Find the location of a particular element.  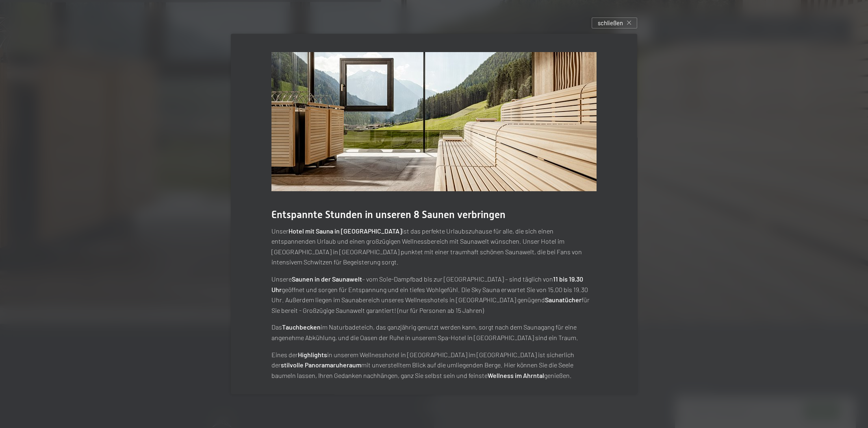

strong: Saunen in der Saunawelt is located at coordinates (327, 279).